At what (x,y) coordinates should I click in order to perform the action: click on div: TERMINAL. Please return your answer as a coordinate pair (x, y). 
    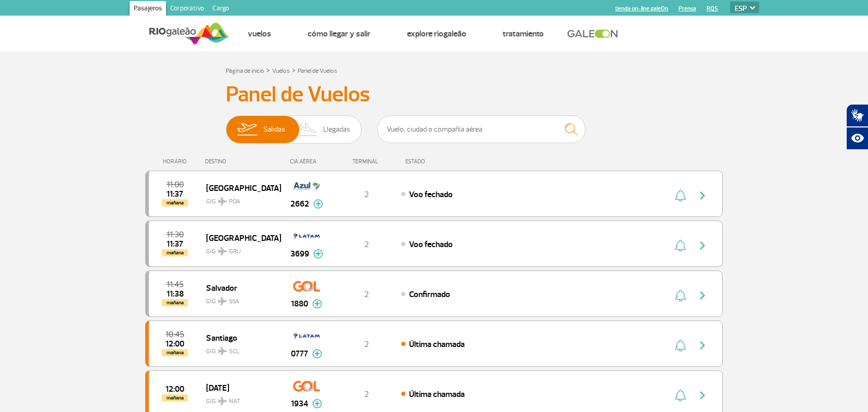
    Looking at the image, I should click on (366, 161).